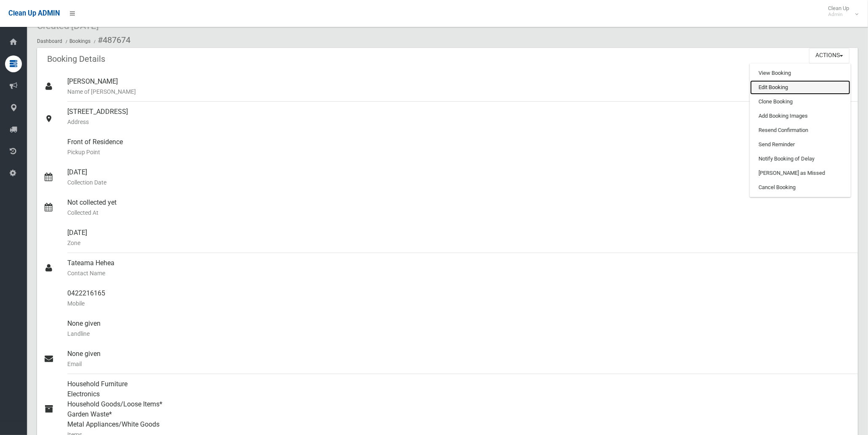  What do you see at coordinates (459, 243) in the screenshot?
I see `small: Zone` at bounding box center [459, 243].